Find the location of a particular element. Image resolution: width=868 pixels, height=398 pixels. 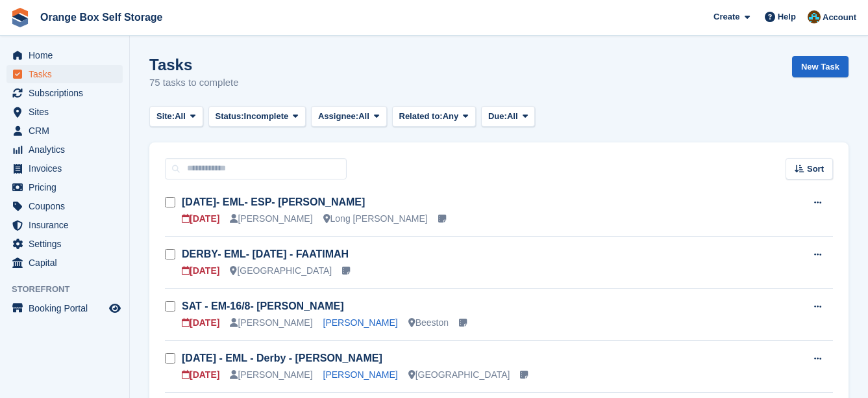

span: Status: is located at coordinates (230, 117).